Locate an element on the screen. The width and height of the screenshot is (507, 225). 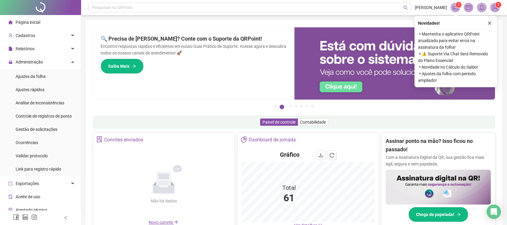
span: ⚬ Mantenha o aplicativo QRPoint atualizado para evitar erros na assinatura da folha! is located at coordinates (455, 41).